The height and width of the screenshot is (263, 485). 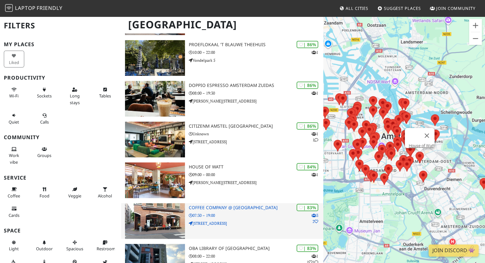 What do you see at coordinates (256, 134) in the screenshot?
I see `p: Unknown` at bounding box center [256, 134].